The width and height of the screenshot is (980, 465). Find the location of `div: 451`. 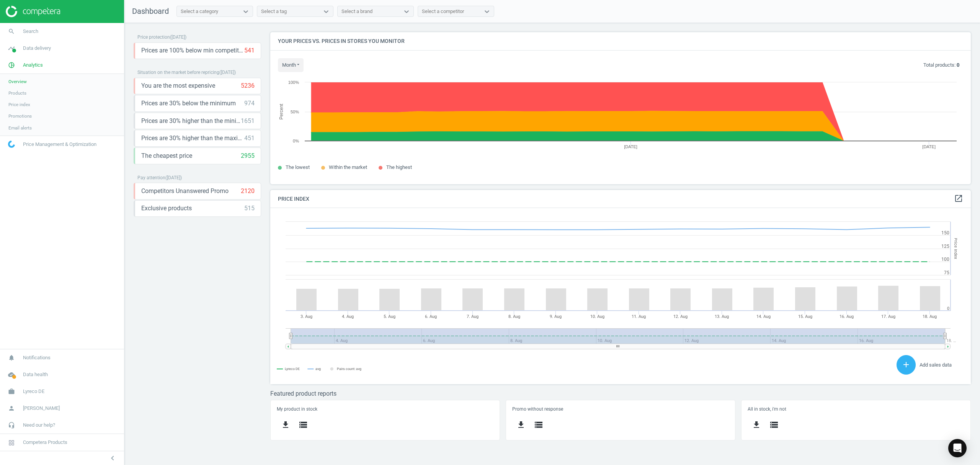

div: 451 is located at coordinates (249, 138).